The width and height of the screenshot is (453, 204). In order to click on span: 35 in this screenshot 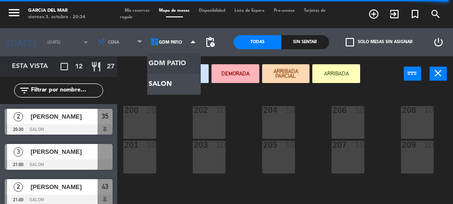, I will do `click(105, 116)`.